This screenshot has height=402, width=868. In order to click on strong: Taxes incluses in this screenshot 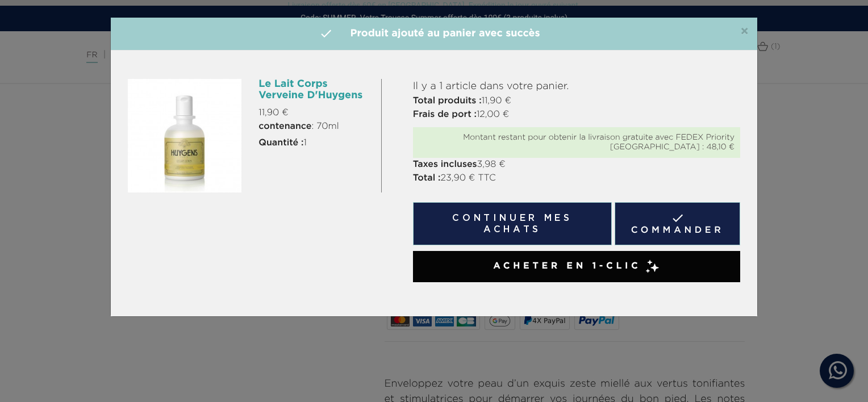, I will do `click(445, 164)`.